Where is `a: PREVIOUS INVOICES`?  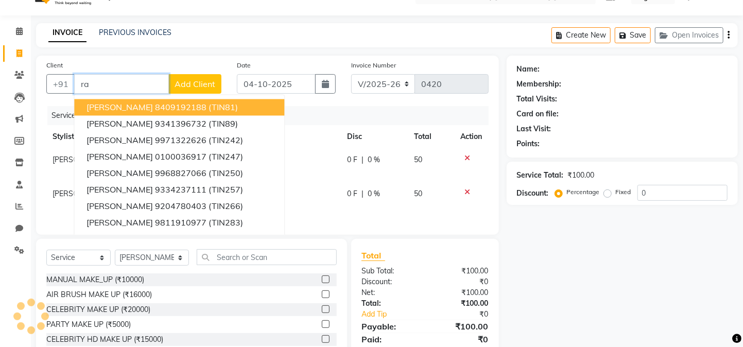
a: PREVIOUS INVOICES is located at coordinates (135, 32).